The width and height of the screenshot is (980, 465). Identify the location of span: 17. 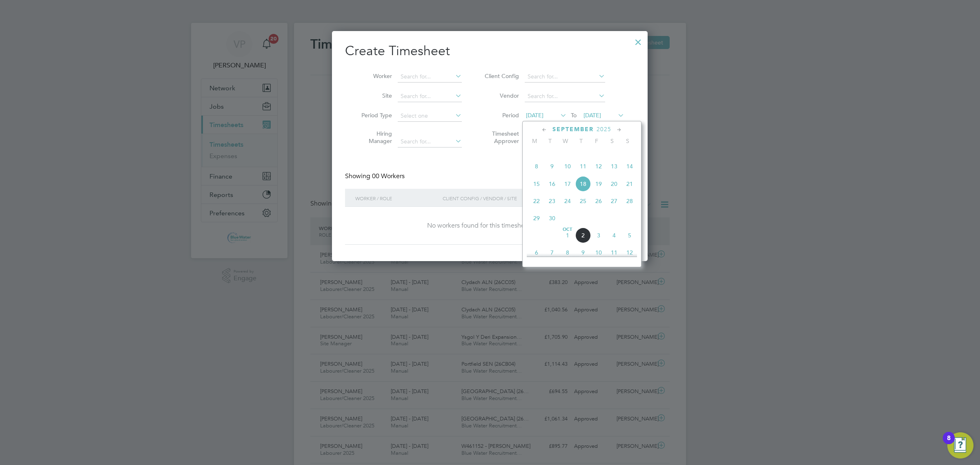
(567, 184).